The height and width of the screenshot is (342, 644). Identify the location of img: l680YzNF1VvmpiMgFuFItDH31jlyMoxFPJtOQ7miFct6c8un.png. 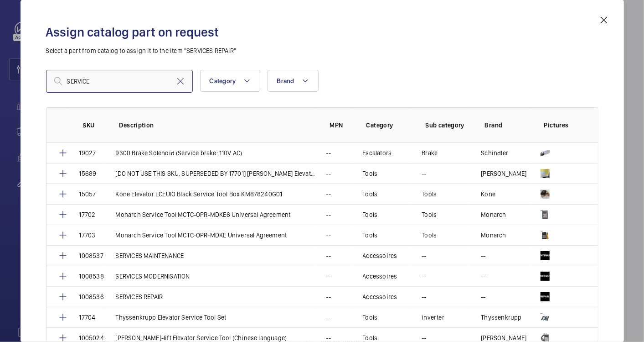
(545, 153).